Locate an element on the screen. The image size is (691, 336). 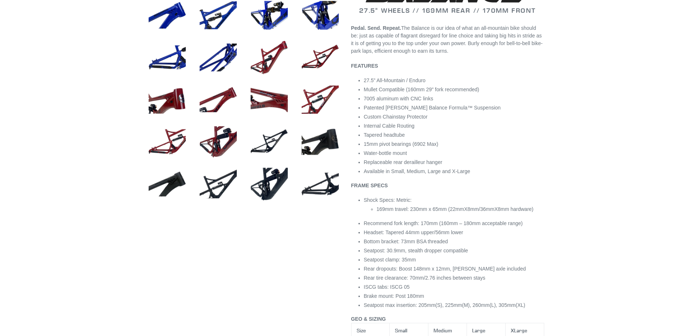
li: Tapered headtube is located at coordinates (454, 135).